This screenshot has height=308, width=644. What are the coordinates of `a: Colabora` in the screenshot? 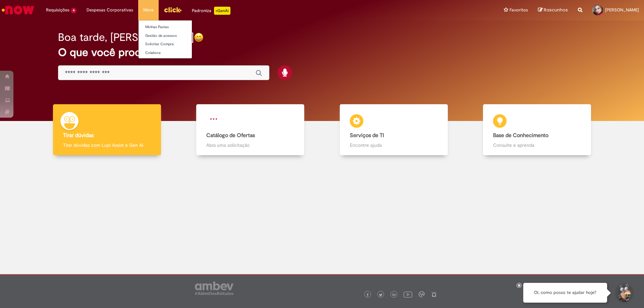 It's located at (176, 53).